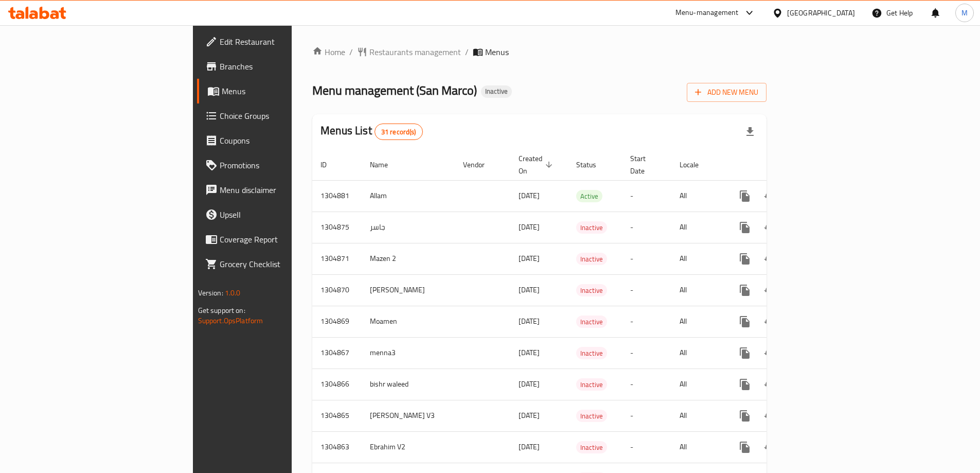 Image resolution: width=980 pixels, height=473 pixels. I want to click on a: Edit Restaurant, so click(277, 41).